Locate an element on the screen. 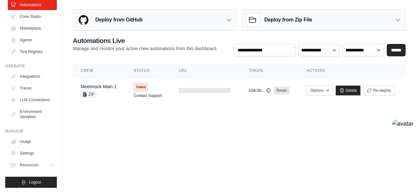  div: Manage is located at coordinates (31, 131).